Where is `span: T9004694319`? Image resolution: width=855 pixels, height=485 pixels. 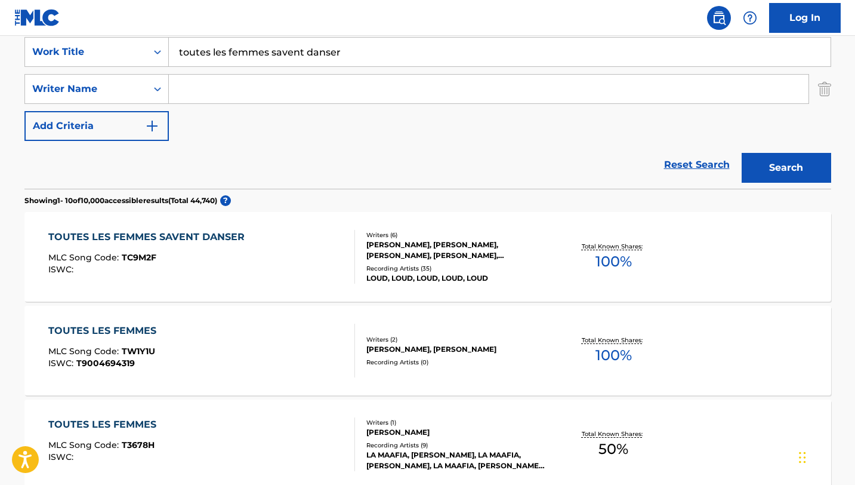 span: T9004694319 is located at coordinates (106, 363).